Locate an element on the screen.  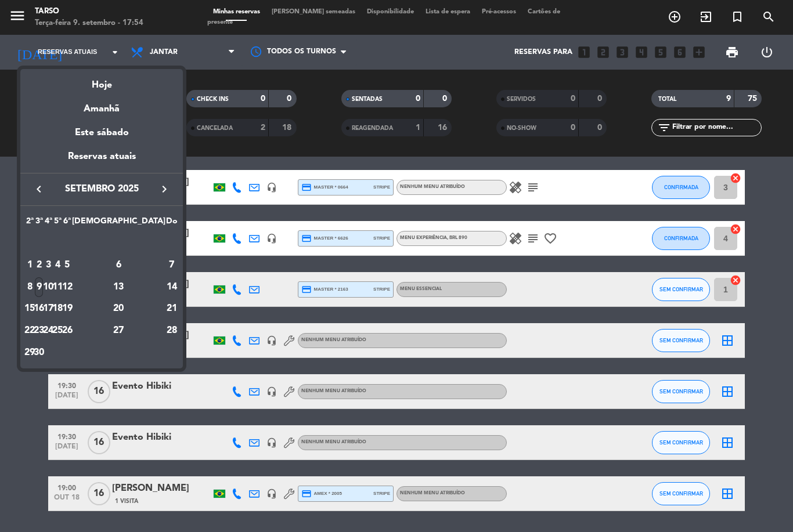
td: 7 de setembro de 2025 is located at coordinates (172, 265).